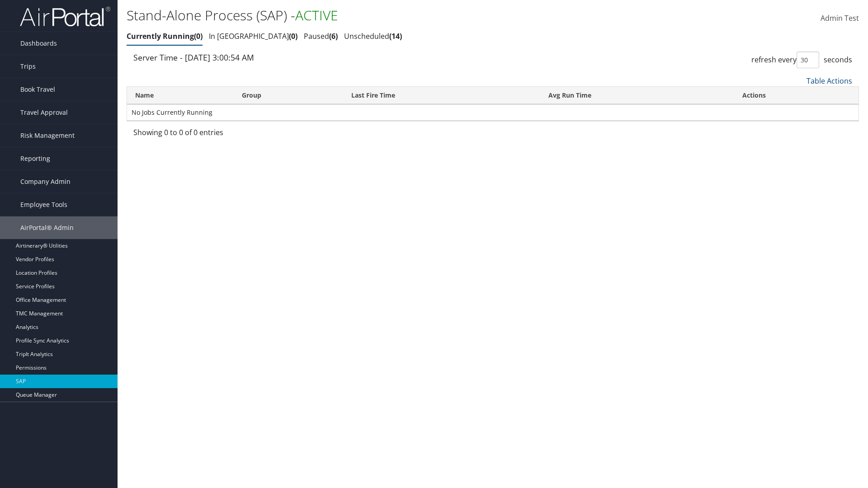 Image resolution: width=868 pixels, height=488 pixels. Describe the element at coordinates (838, 59) in the screenshot. I see `span: seconds` at that location.